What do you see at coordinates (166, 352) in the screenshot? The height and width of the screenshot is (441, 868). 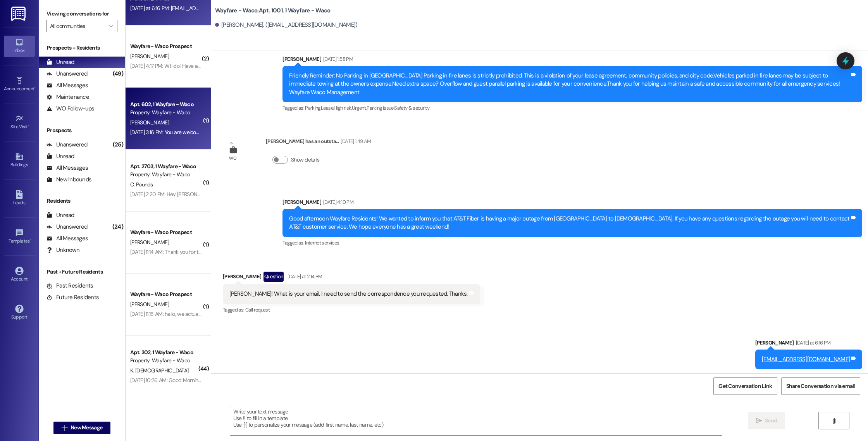 I see `div: Apt. 302, 1 Wayfare - Waco` at bounding box center [166, 352].